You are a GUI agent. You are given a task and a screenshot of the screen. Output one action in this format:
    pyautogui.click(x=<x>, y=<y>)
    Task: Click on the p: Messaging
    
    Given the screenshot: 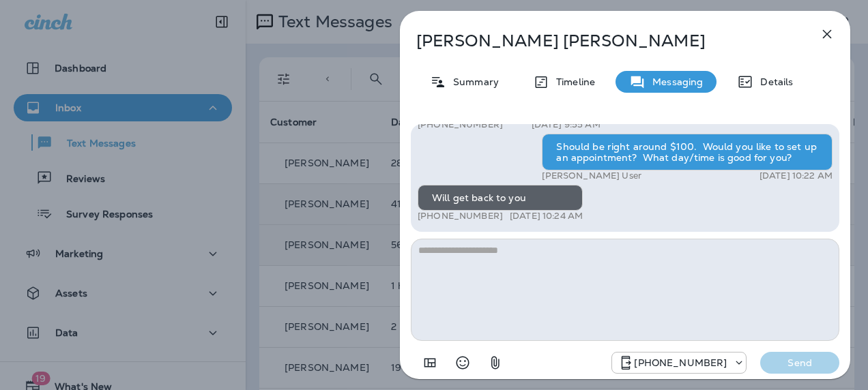 What is the action you would take?
    pyautogui.click(x=675, y=82)
    